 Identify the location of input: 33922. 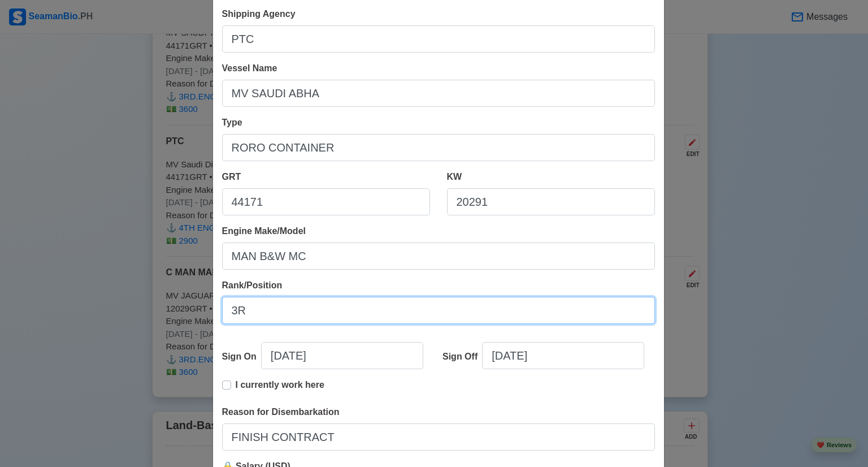
(326, 202).